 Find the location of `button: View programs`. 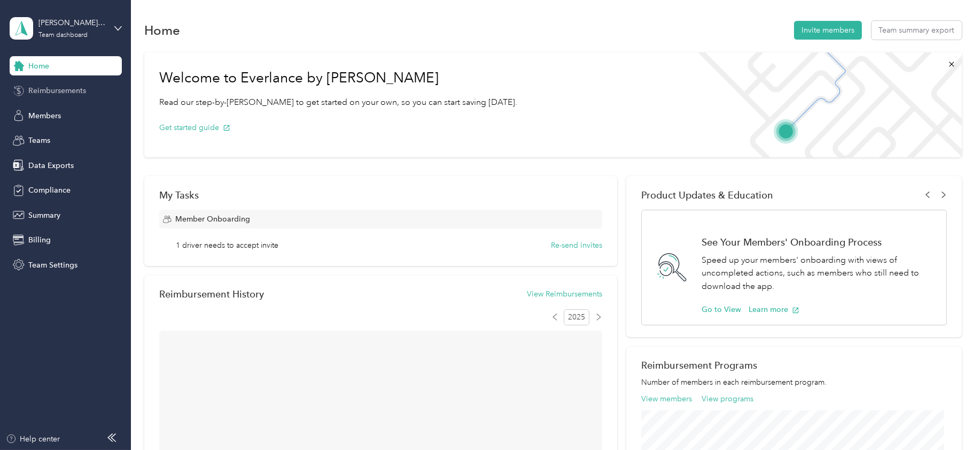

button: View programs is located at coordinates (728, 398).